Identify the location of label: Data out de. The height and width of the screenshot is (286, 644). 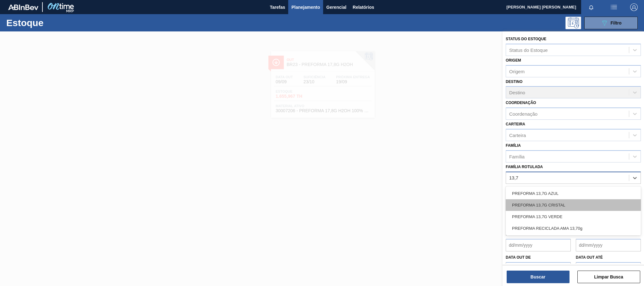
(518, 257).